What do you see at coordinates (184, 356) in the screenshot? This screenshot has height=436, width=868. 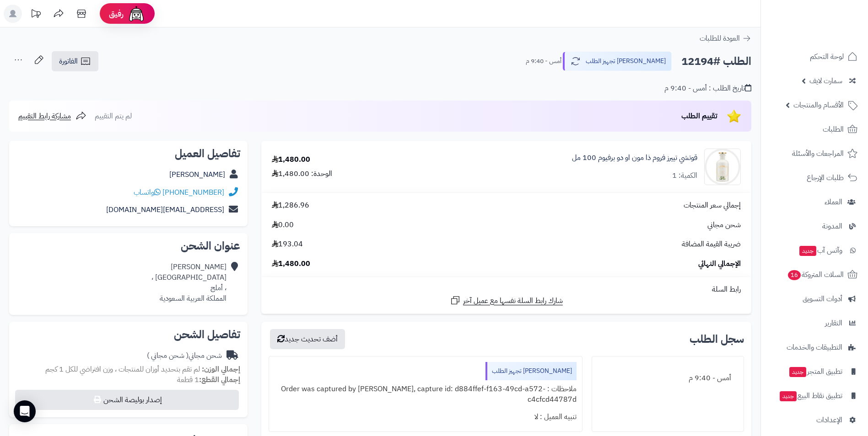 I see `div: شحن مجاني` at bounding box center [184, 356].